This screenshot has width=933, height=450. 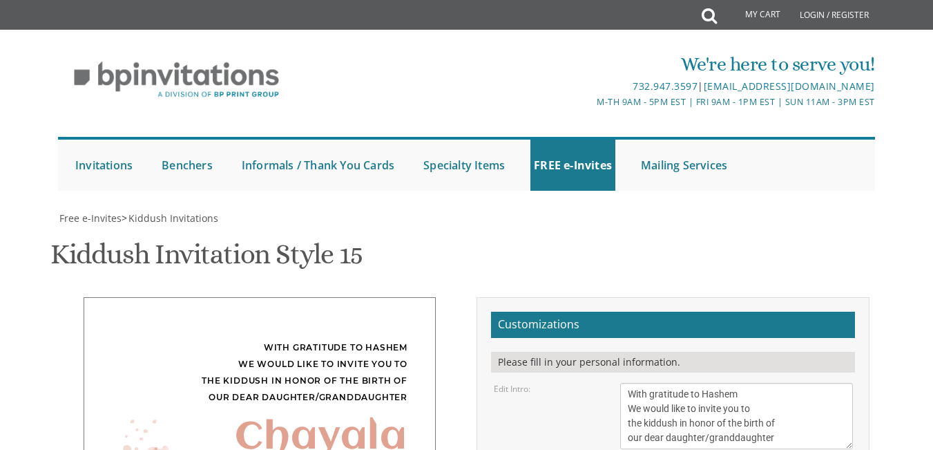 I want to click on a: Invitations, so click(x=104, y=165).